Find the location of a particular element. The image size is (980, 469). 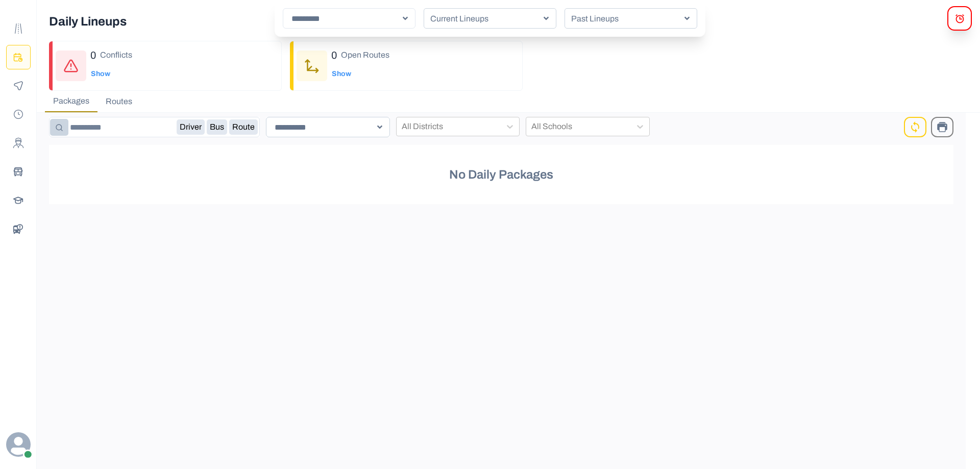

a: Planning is located at coordinates (18, 57).